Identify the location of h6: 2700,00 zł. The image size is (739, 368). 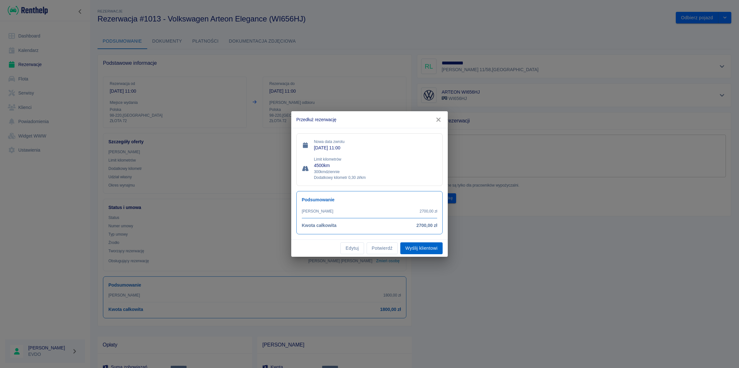
(427, 226).